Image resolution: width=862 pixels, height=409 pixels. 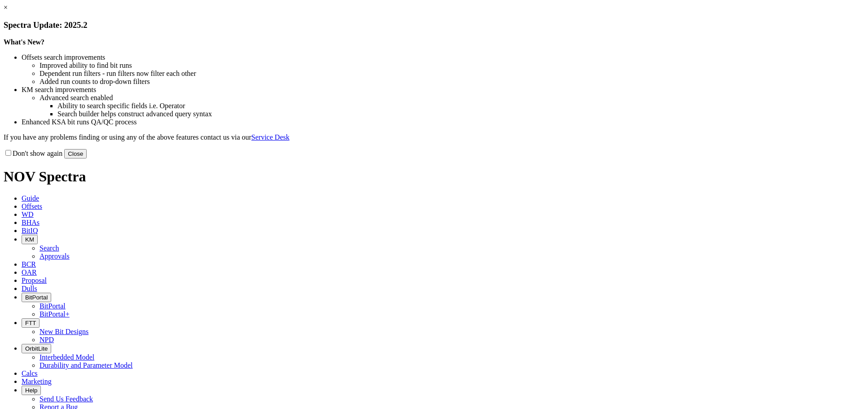 What do you see at coordinates (54, 256) in the screenshot?
I see `a: Approvals` at bounding box center [54, 256].